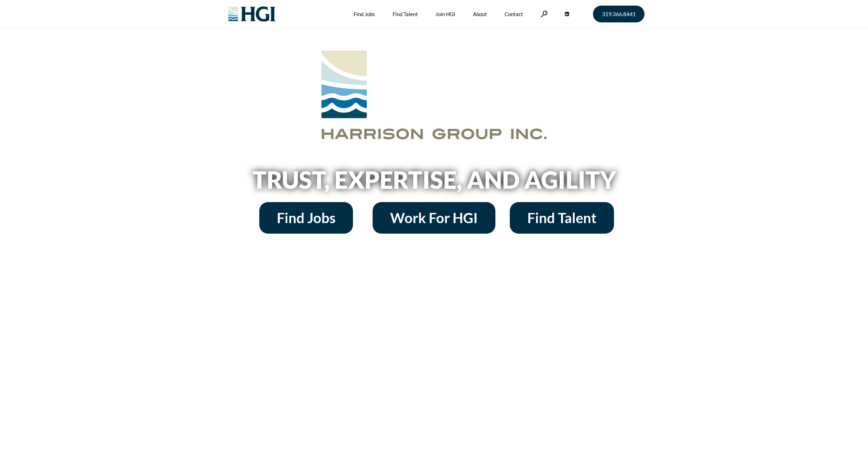  I want to click on h2: Trust, Expertise, and Agility, so click(434, 180).